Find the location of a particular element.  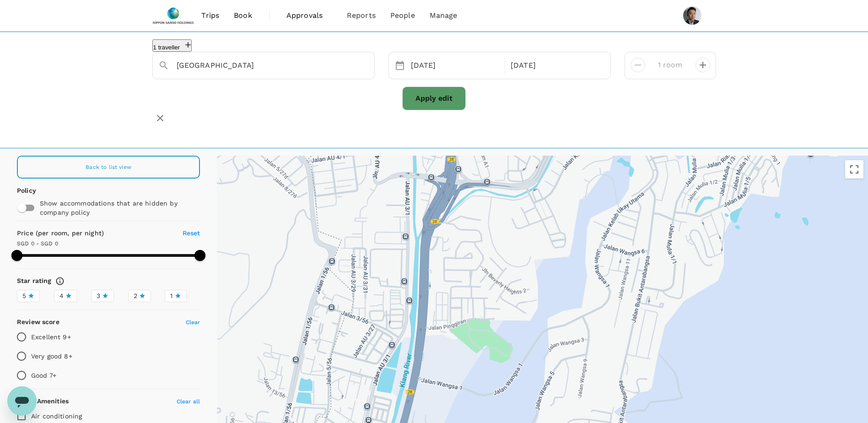

img: Hong Yiap Anthony Ong is located at coordinates (692, 16).